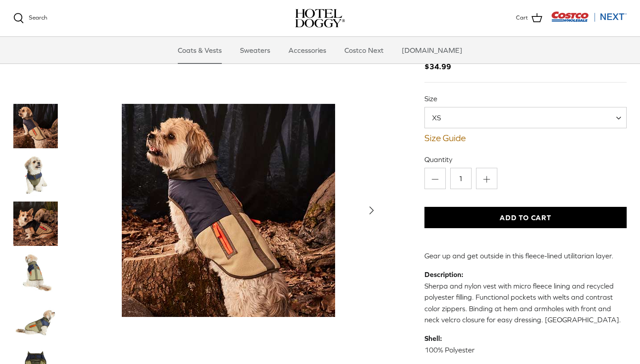 This screenshot has height=364, width=640. Describe the element at coordinates (372, 211) in the screenshot. I see `button: Next` at that location.